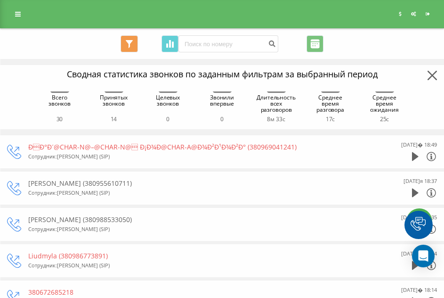 The width and height of the screenshot is (444, 298). What do you see at coordinates (276, 104) in the screenshot?
I see `div: Длительность всех разговоров` at bounding box center [276, 104].